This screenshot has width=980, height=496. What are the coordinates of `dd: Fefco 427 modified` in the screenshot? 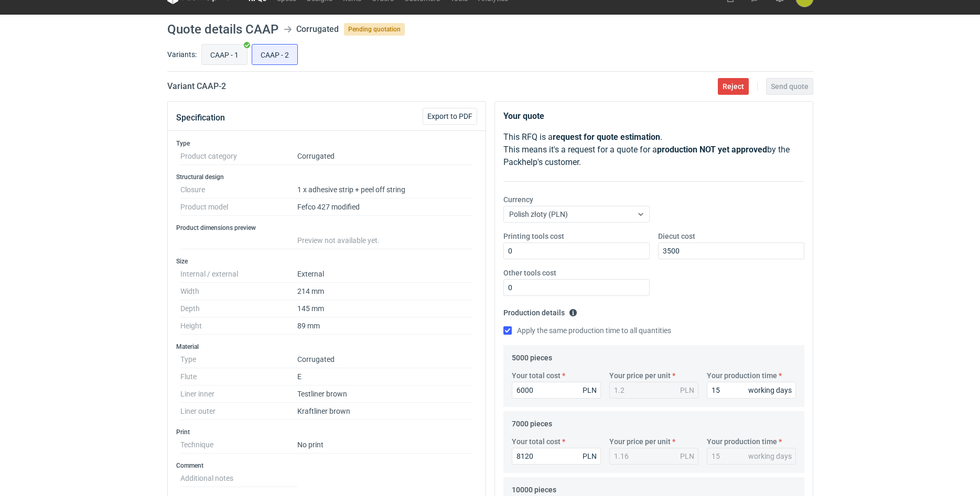 It's located at (384, 207).